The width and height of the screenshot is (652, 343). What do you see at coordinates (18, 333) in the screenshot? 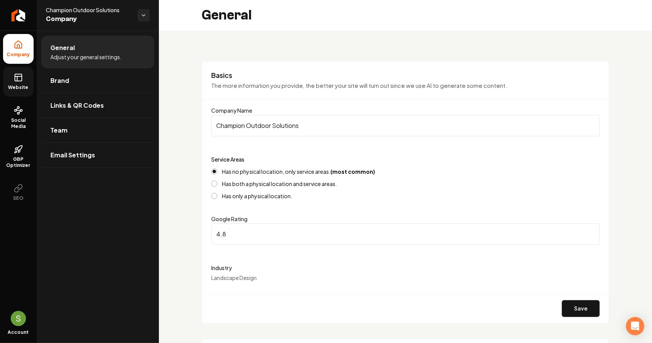
I see `span: Account` at bounding box center [18, 333].